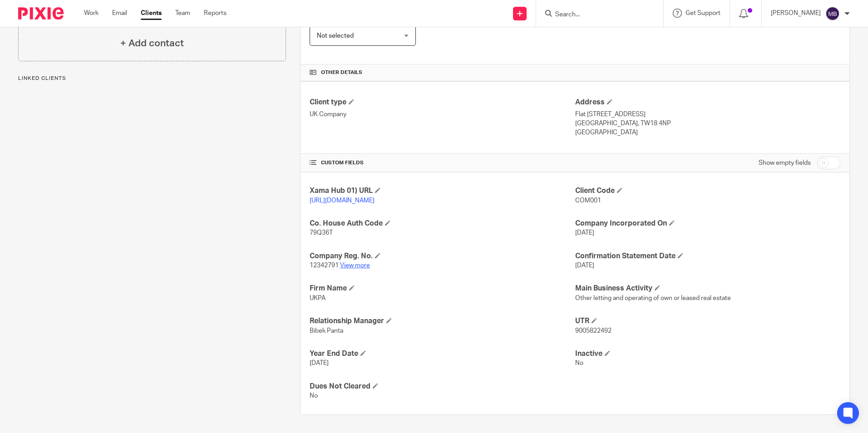 This screenshot has width=868, height=433. I want to click on span: Get Support, so click(703, 13).